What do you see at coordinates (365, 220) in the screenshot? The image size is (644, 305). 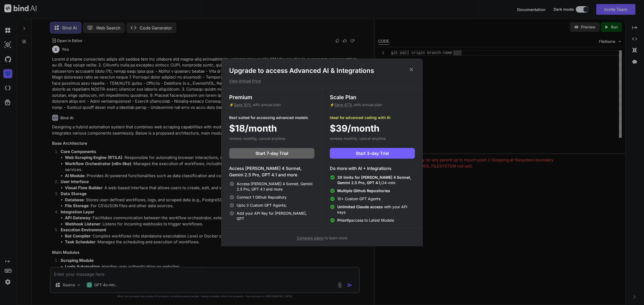 I see `span: access to Latest Models` at bounding box center [365, 220].